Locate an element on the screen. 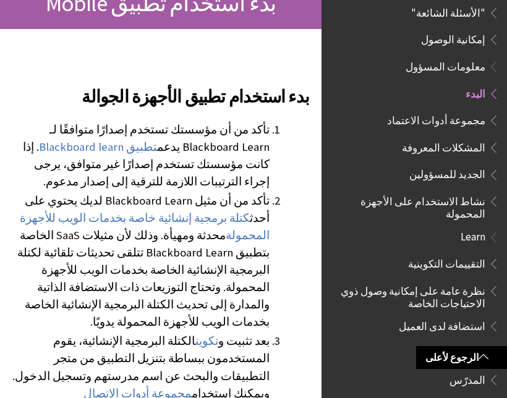  span: الجديد للمسؤولين is located at coordinates (447, 172).